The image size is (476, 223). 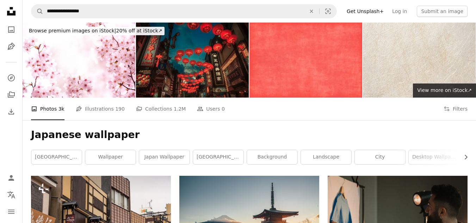 What do you see at coordinates (211, 109) in the screenshot?
I see `a: Users 0` at bounding box center [211, 109].